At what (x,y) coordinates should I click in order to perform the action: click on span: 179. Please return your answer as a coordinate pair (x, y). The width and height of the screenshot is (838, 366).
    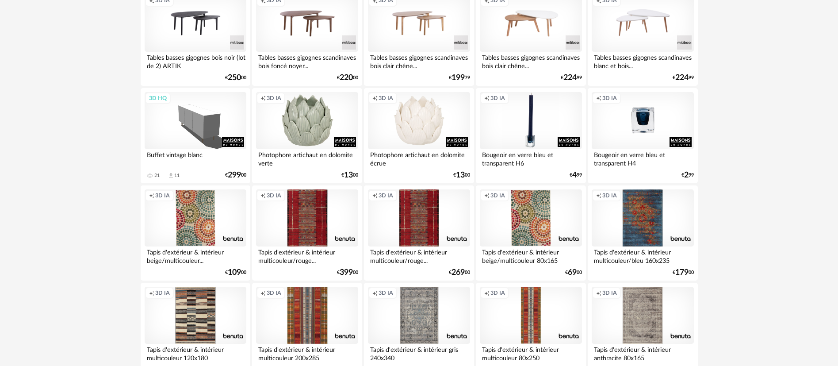
    Looking at the image, I should click on (682, 273).